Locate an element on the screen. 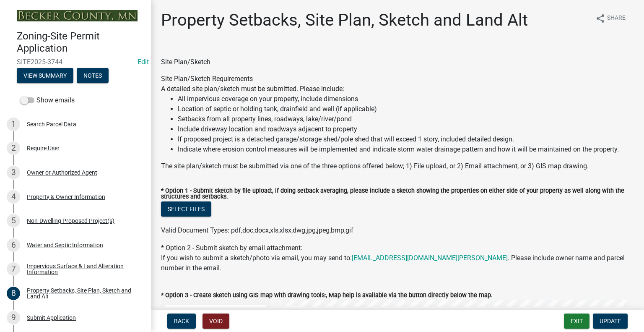 This screenshot has height=332, width=644. wm-modal-confirm: Edit Application Number is located at coordinates (143, 62).